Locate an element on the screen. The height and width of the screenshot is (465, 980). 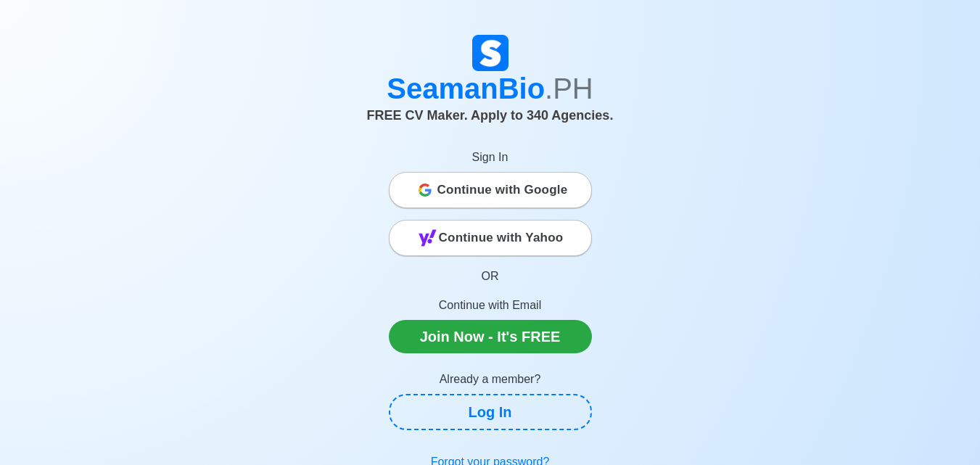
p: Continue with Email is located at coordinates (490, 305).